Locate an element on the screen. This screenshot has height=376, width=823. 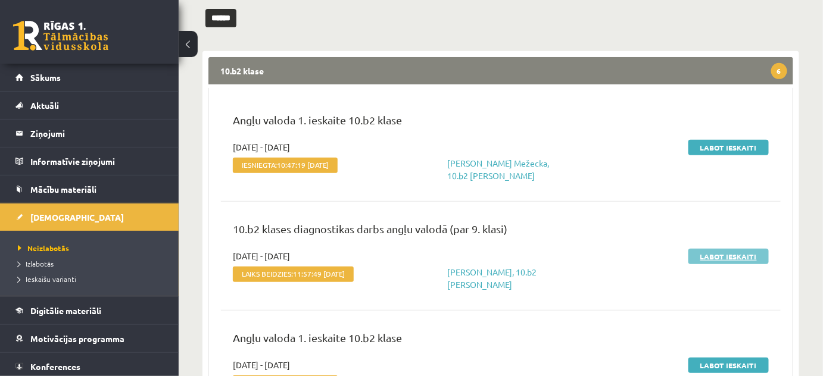
span: Digitālie materiāli is located at coordinates (66, 311).